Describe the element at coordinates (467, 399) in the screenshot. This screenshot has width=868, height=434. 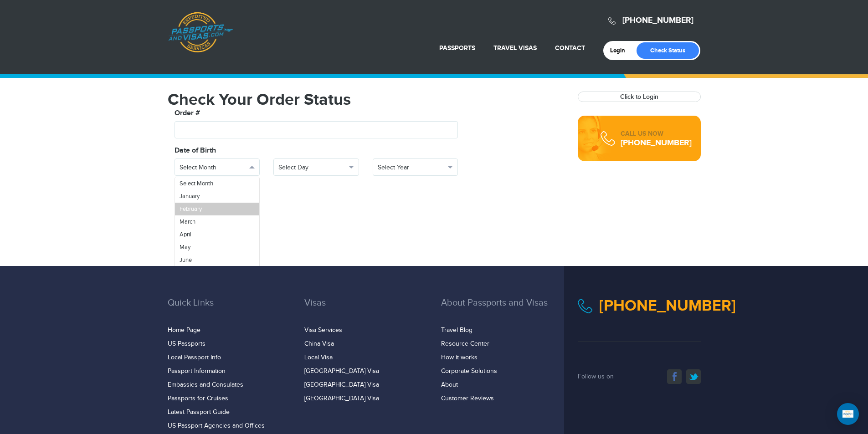
I see `a: Customer Reviews` at that location.